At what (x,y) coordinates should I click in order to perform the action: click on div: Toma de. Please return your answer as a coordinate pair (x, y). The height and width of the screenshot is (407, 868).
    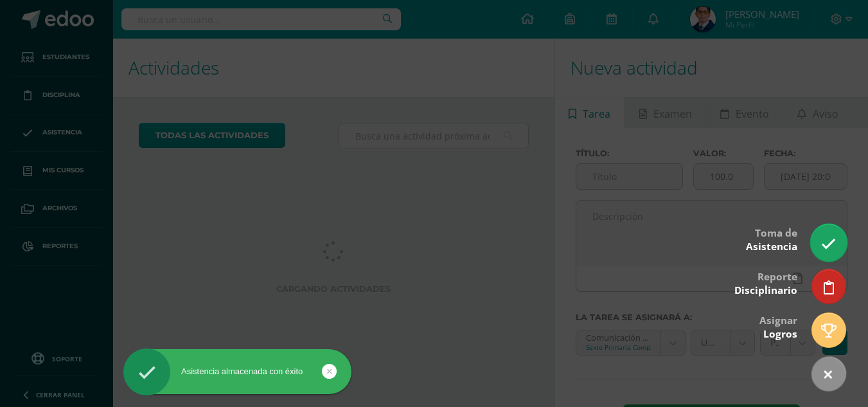
    Looking at the image, I should click on (771, 238).